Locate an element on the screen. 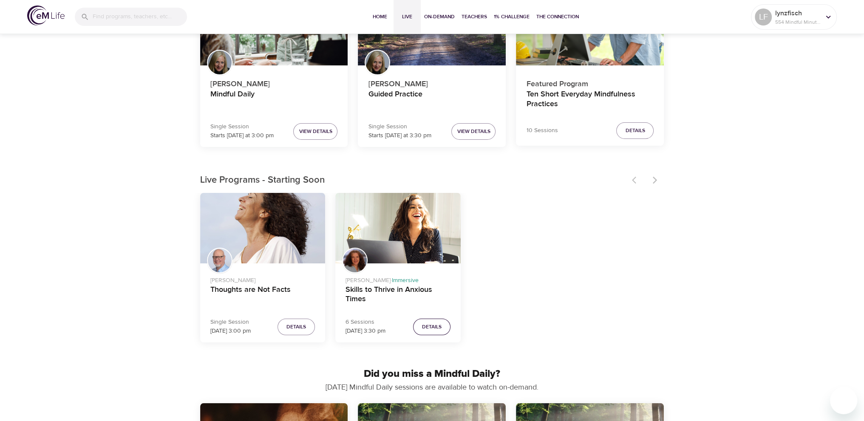  span: Home is located at coordinates (380, 17).